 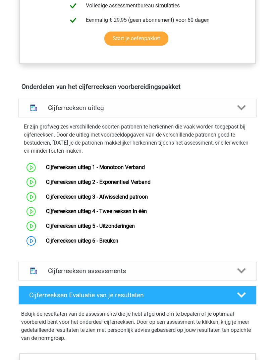 What do you see at coordinates (136, 39) in the screenshot?
I see `a: Start je oefenpakket` at bounding box center [136, 39].